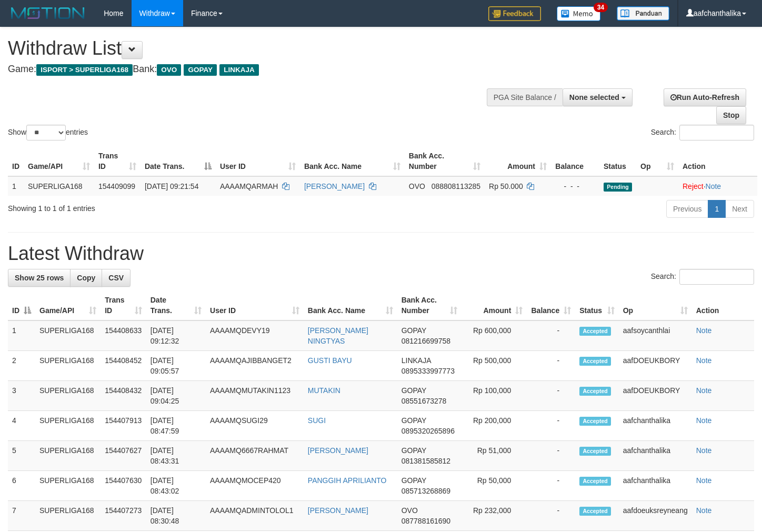 This screenshot has width=762, height=532. What do you see at coordinates (123, 515) in the screenshot?
I see `td: 154407273` at bounding box center [123, 515].